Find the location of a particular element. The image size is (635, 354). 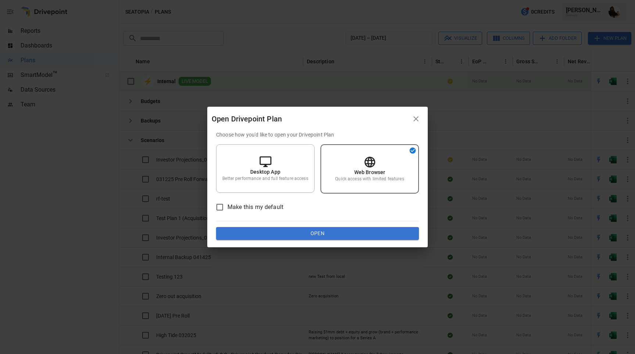

p: Choose how you'd like to open your Drivepoint Plan is located at coordinates (317, 134).